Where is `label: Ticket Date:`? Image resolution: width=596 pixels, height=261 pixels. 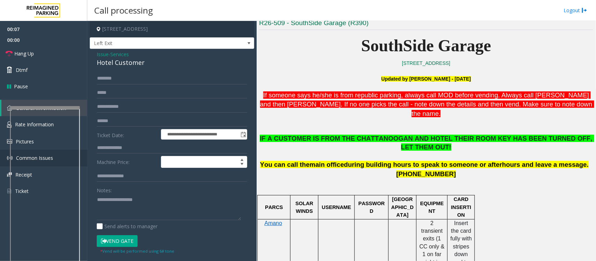
label: Ticket Date: is located at coordinates (127, 134).